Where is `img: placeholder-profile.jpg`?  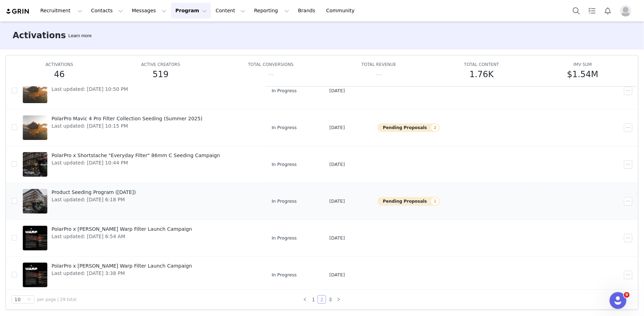 img: placeholder-profile.jpg is located at coordinates (626, 11).